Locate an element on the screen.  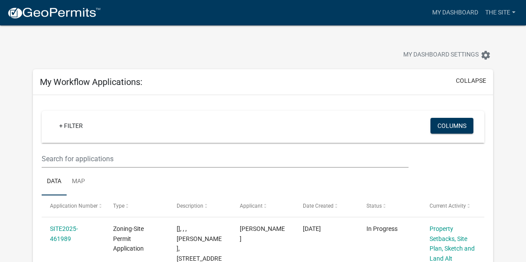
h5: My Workflow Applications: is located at coordinates (91, 82).